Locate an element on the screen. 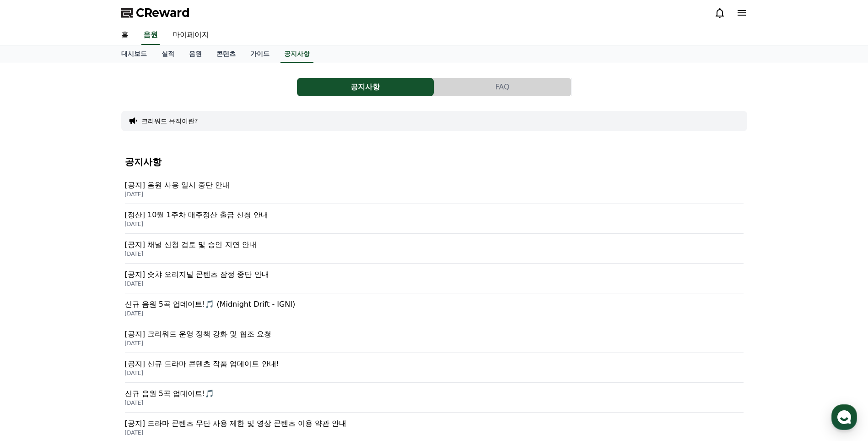 Image resolution: width=868 pixels, height=441 pixels. a: 대시보드 is located at coordinates (134, 54).